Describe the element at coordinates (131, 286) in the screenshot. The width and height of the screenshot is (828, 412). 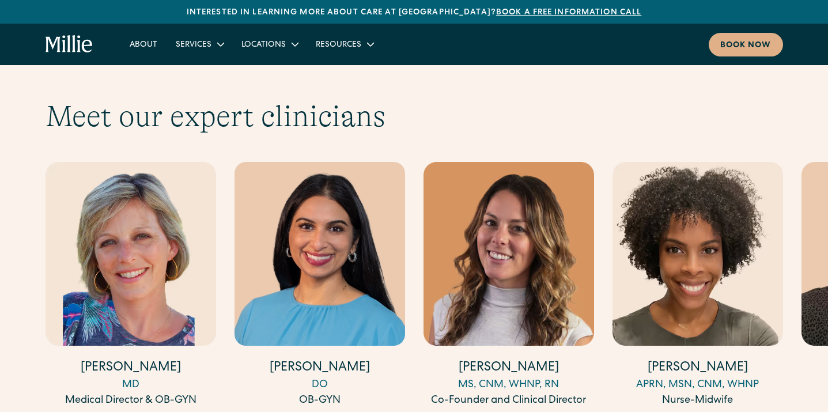
I see `div: 1 / 17` at that location.